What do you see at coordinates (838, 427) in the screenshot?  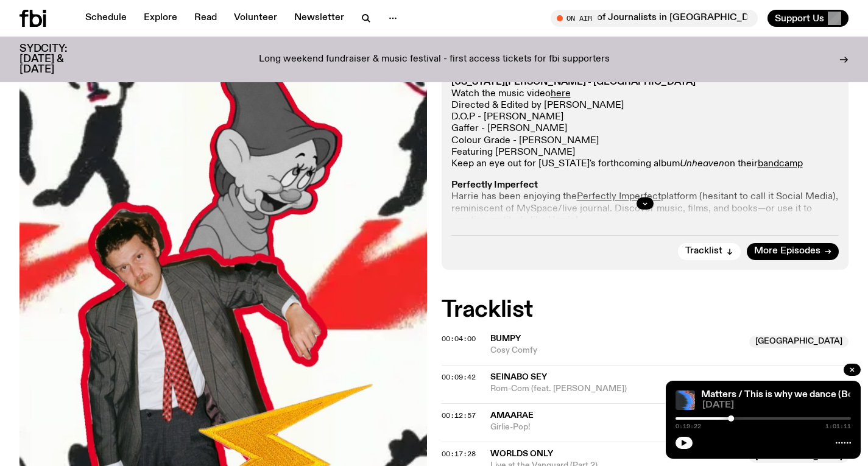 I see `span: 1:01:11` at bounding box center [838, 427].